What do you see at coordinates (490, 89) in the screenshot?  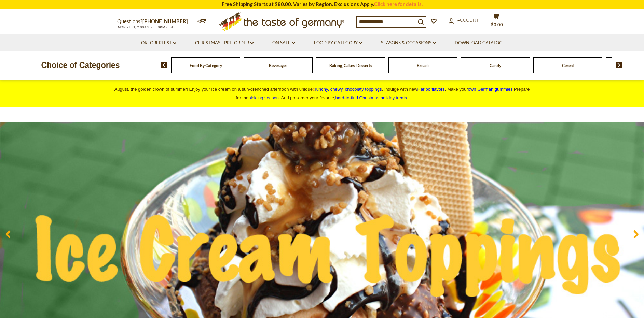 I see `span: own German gummies` at bounding box center [490, 89].